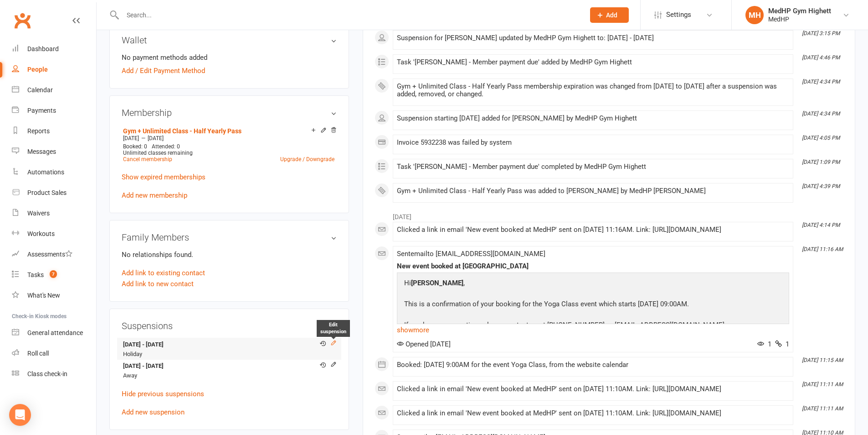 This screenshot has height=435, width=868. What do you see at coordinates (163, 177) in the screenshot?
I see `a: Show expired memberships` at bounding box center [163, 177].